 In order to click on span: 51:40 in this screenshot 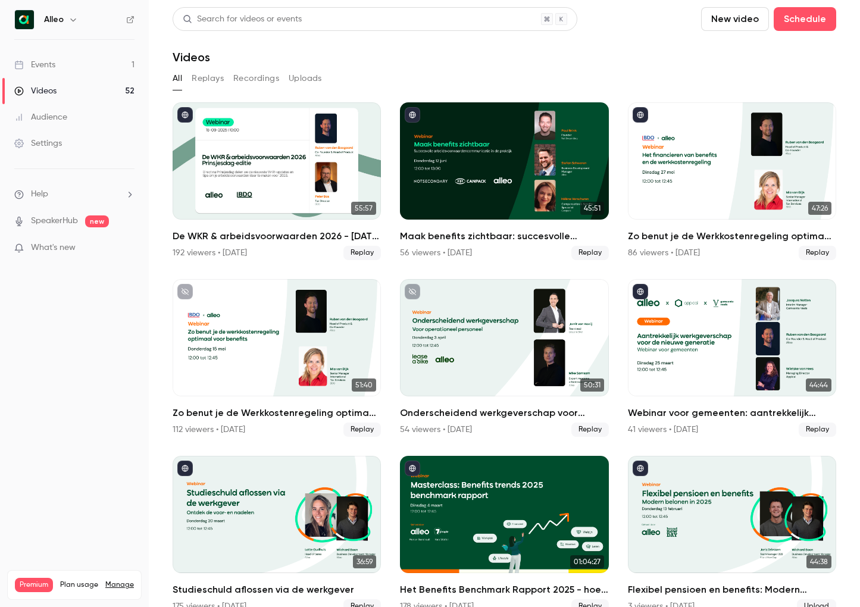, I will do `click(364, 385)`.